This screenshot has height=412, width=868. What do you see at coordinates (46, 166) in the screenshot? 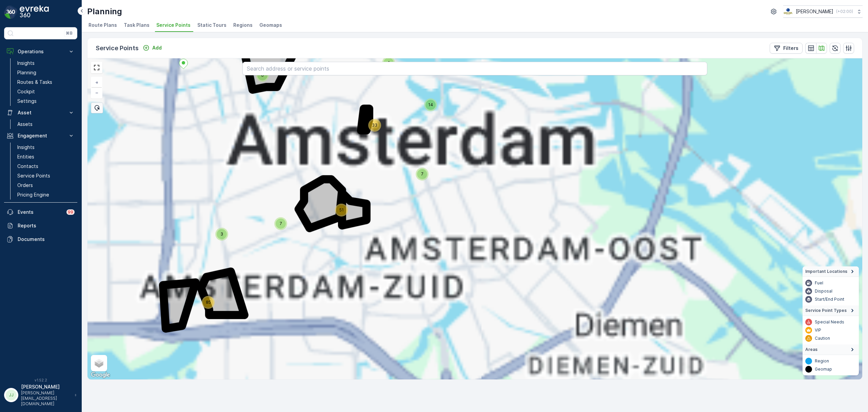
I see `a: Contacts` at bounding box center [46, 166].